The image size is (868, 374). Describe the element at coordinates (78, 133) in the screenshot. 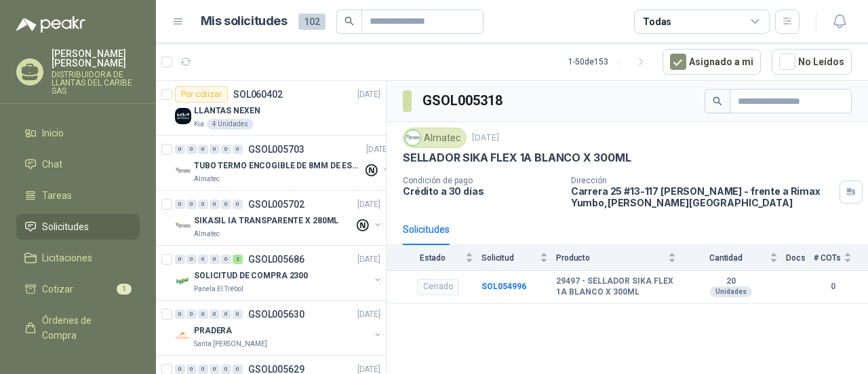

I see `a: Inicio` at that location.